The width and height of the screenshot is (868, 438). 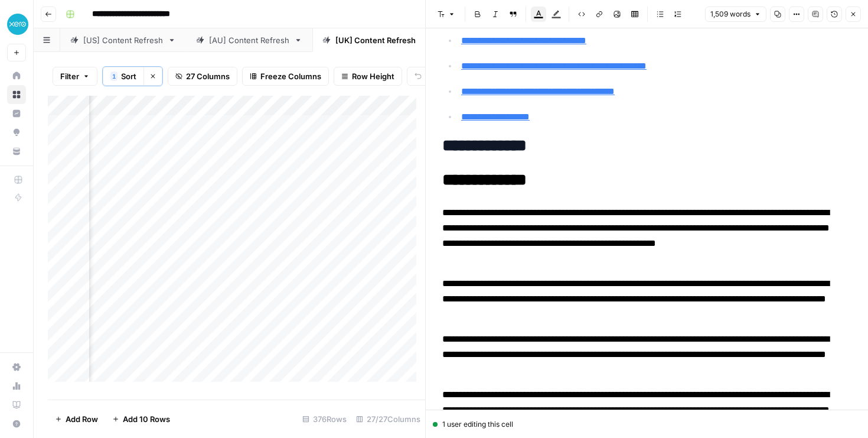 I want to click on button: Add Row, so click(x=76, y=419).